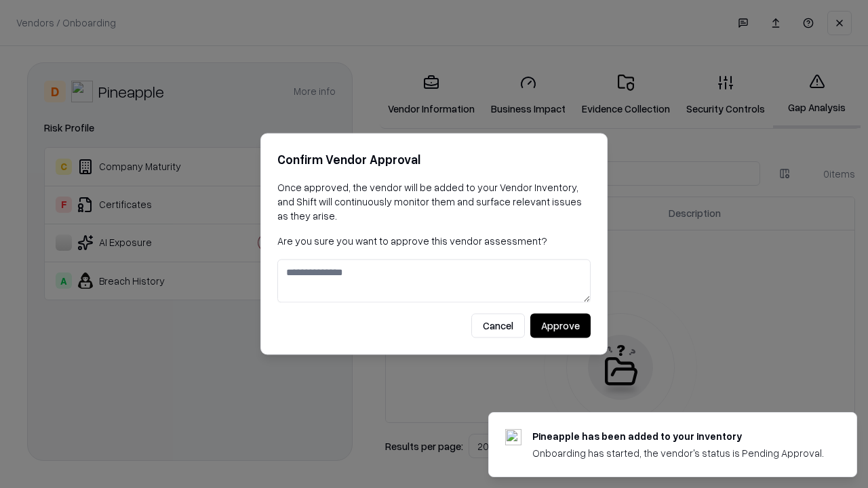 This screenshot has height=488, width=868. I want to click on p: Once approved, the vendor will be added to your Vendor Inventory, and Shift will continuously mon..., so click(434, 201).